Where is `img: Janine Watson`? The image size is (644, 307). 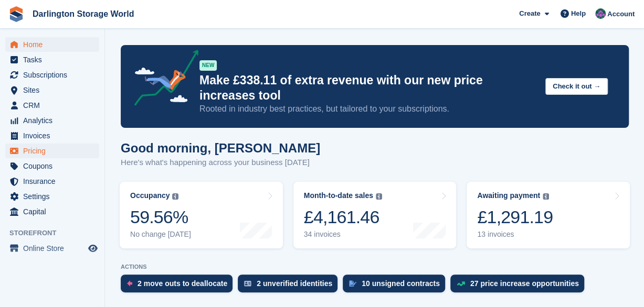 img: Janine Watson is located at coordinates (600, 14).